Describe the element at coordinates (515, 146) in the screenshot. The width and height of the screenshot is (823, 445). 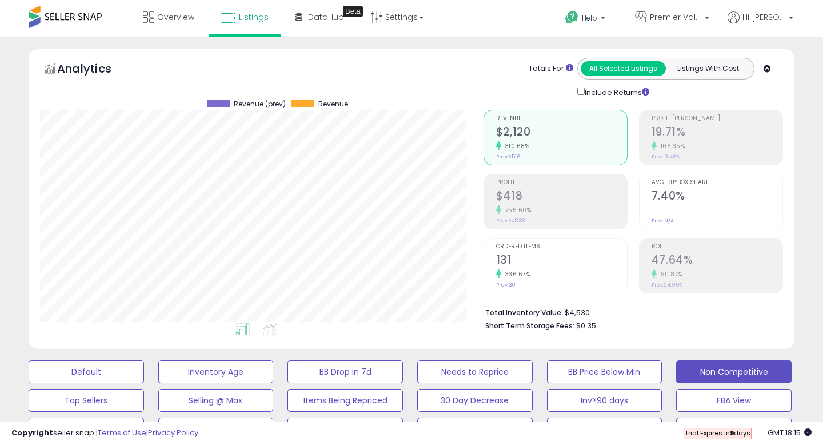
I see `small: 310.68%` at that location.